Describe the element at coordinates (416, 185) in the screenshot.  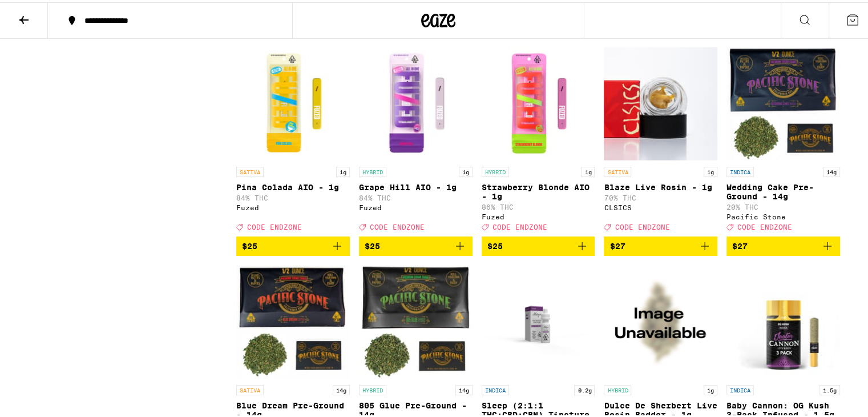
I see `p: Grape Hill AIO - 1g` at that location.